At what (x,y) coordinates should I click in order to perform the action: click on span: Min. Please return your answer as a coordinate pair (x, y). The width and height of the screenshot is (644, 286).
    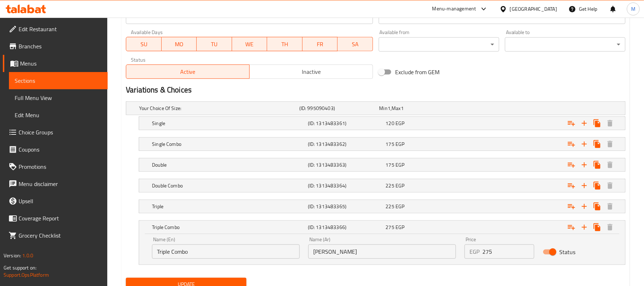
    Looking at the image, I should click on (384, 108).